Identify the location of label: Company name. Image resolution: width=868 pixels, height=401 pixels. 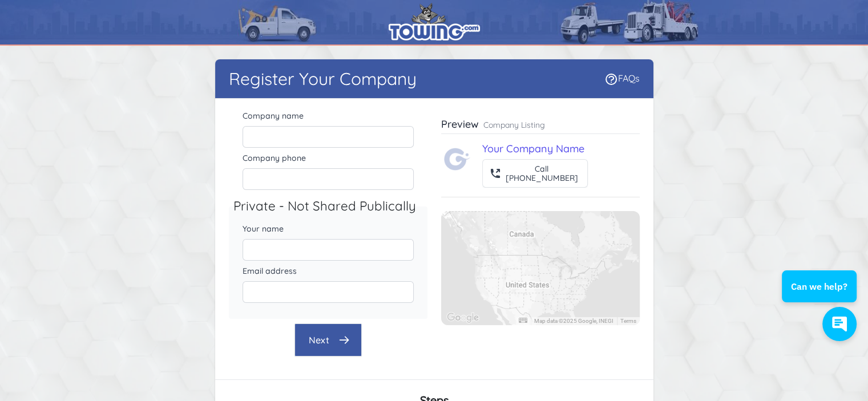
(328, 116).